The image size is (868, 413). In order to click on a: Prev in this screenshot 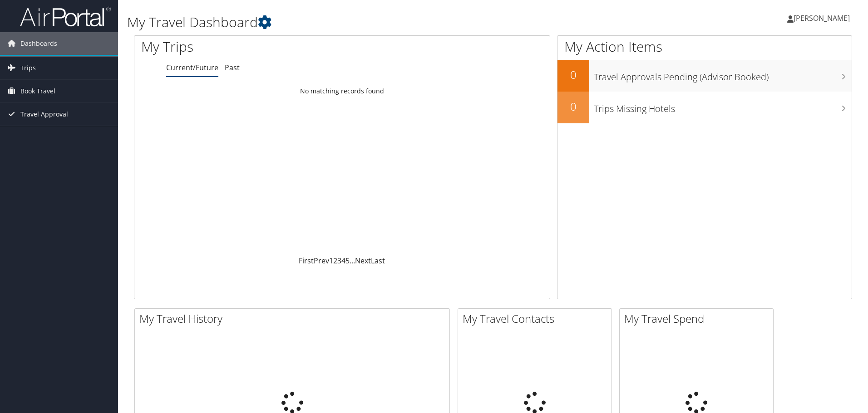, I will do `click(321, 261)`.